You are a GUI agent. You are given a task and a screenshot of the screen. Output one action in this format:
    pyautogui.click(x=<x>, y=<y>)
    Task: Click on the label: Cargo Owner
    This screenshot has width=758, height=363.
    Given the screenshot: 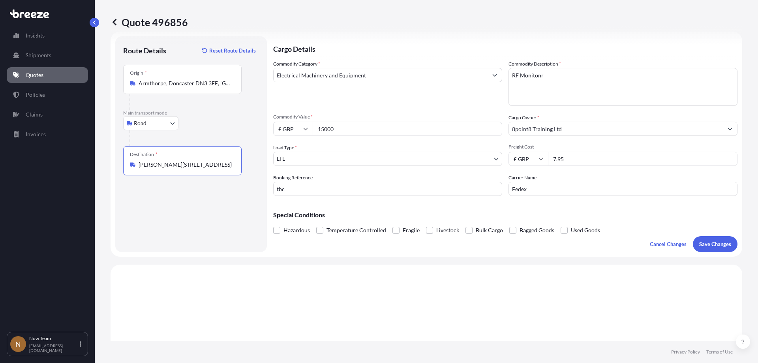 What is the action you would take?
    pyautogui.click(x=524, y=118)
    